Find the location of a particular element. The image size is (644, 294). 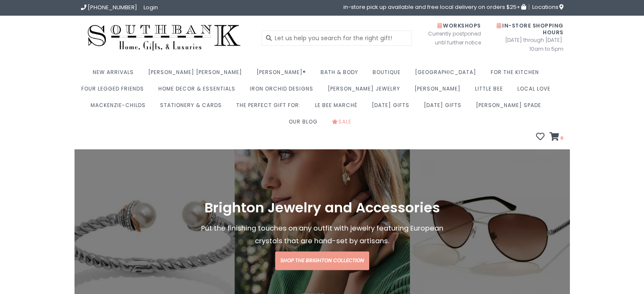

img: Southbank Gift Company -- Home, Gifts, and Luxuries is located at coordinates (164, 38).